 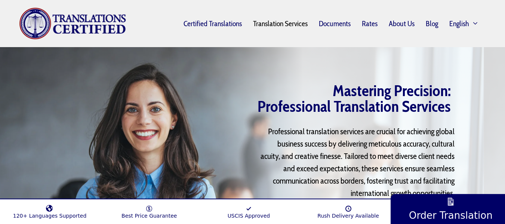 I want to click on a: Translation Services, so click(x=280, y=24).